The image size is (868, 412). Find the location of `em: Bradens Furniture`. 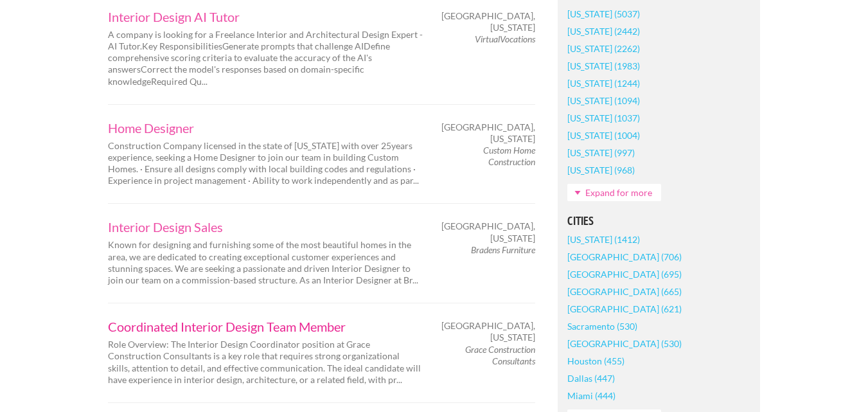

em: Bradens Furniture is located at coordinates (503, 249).